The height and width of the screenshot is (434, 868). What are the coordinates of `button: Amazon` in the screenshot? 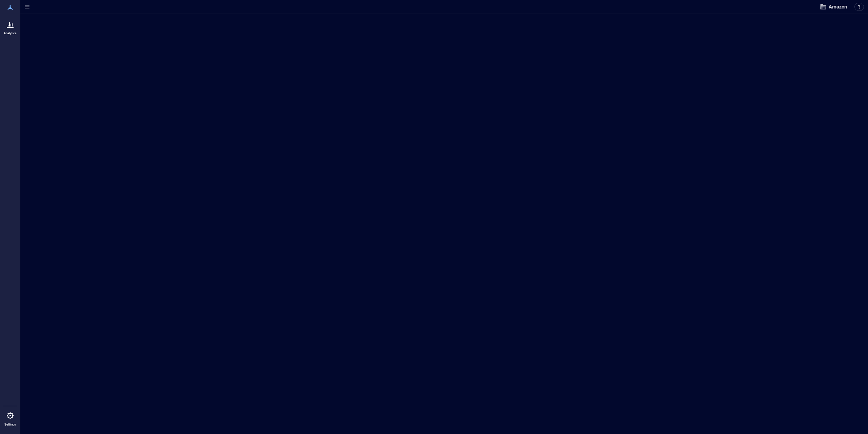 It's located at (834, 7).